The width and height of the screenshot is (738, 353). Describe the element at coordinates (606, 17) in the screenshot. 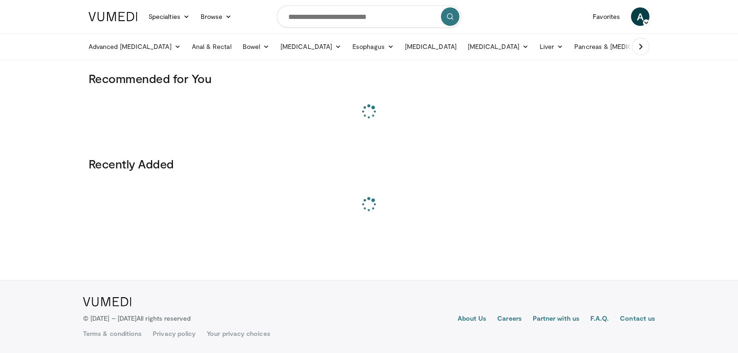

I see `a: Favorites` at that location.